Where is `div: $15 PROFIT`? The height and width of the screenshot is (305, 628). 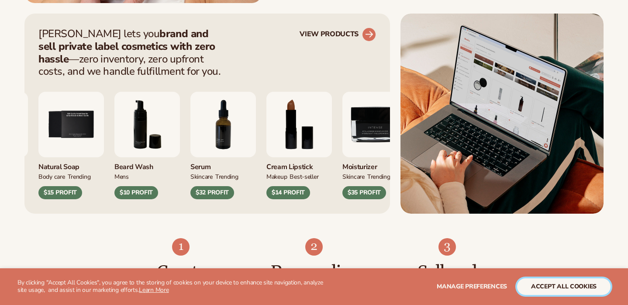 div: $15 PROFIT is located at coordinates (60, 193).